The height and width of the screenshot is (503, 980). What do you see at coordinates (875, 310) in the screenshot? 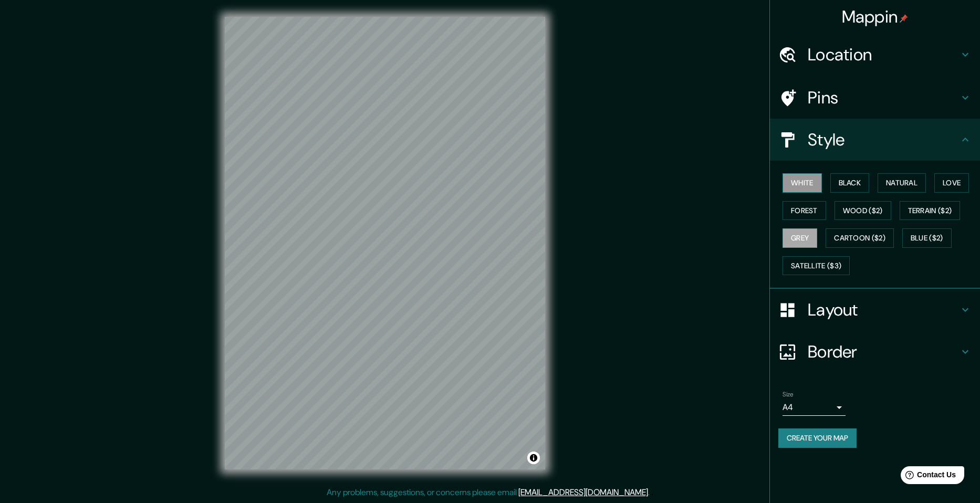
I see `div: Layout` at bounding box center [875, 310].